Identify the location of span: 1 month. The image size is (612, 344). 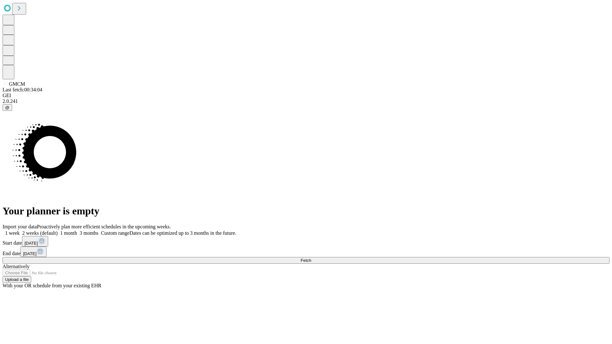
(68, 233).